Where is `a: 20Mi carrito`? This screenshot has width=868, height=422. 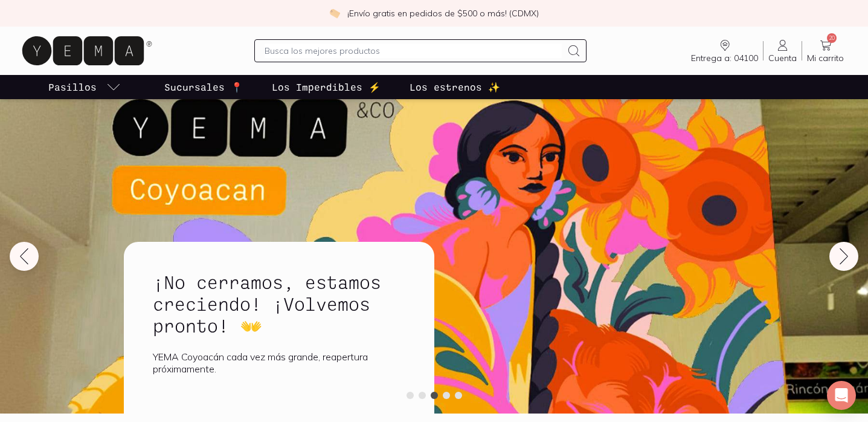 a: 20Mi carrito is located at coordinates (825, 51).